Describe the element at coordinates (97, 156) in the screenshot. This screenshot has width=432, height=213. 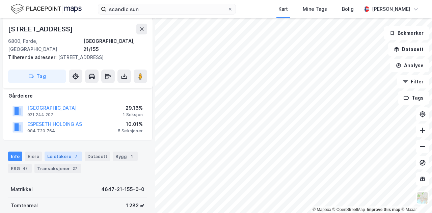
I see `div: Datasett` at that location.